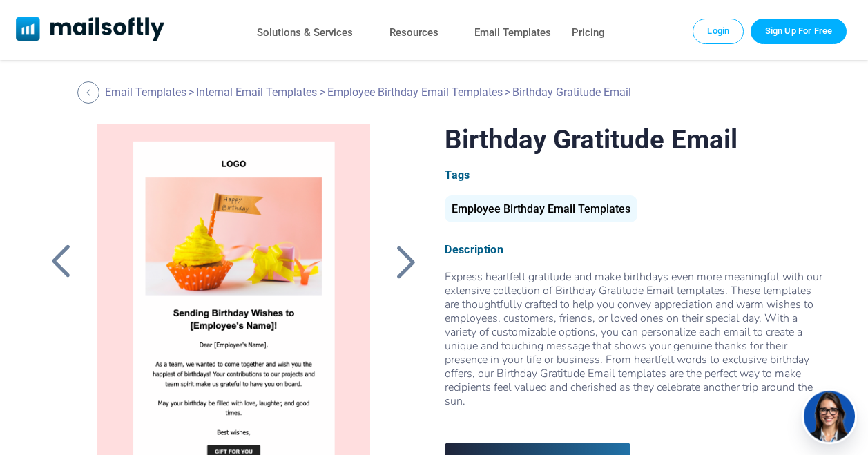 The height and width of the screenshot is (455, 868). What do you see at coordinates (541, 208) in the screenshot?
I see `div: Employee Birthday Email Templates` at bounding box center [541, 208].